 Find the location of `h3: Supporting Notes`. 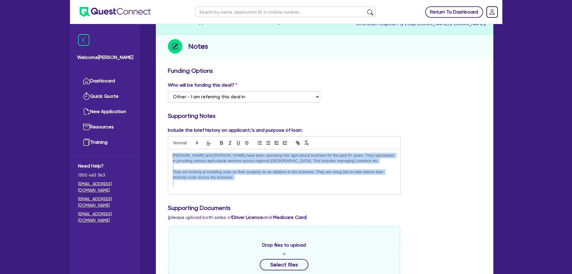

h3: Supporting Notes is located at coordinates (325, 116).